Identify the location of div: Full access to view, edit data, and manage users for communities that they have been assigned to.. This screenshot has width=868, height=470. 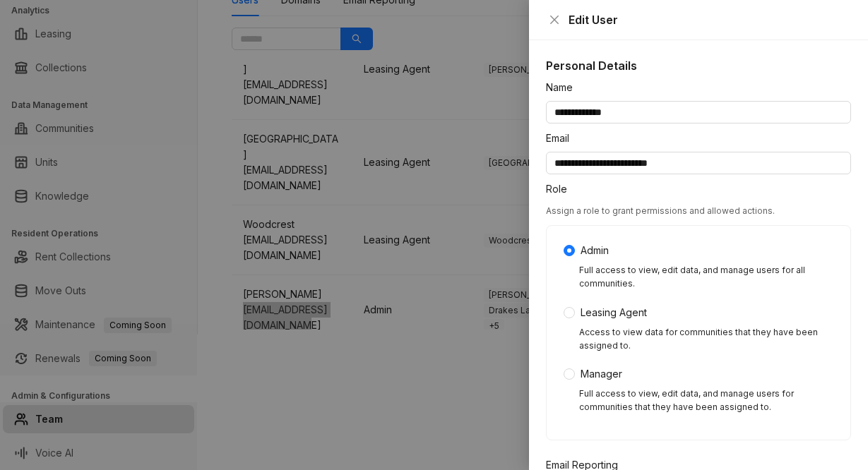
(706, 401).